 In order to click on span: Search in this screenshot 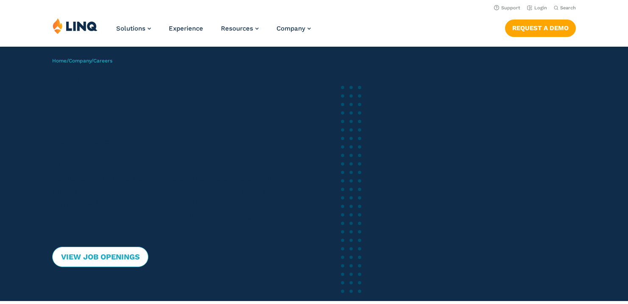, I will do `click(568, 8)`.